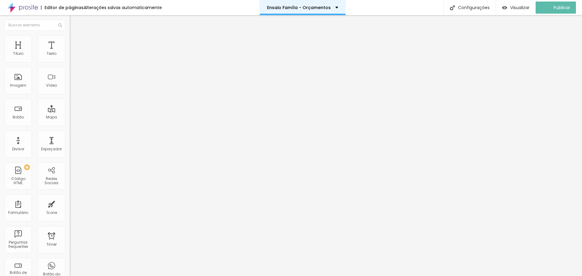 Image resolution: width=582 pixels, height=276 pixels. Describe the element at coordinates (18, 117) in the screenshot. I see `div: Botão` at that location.